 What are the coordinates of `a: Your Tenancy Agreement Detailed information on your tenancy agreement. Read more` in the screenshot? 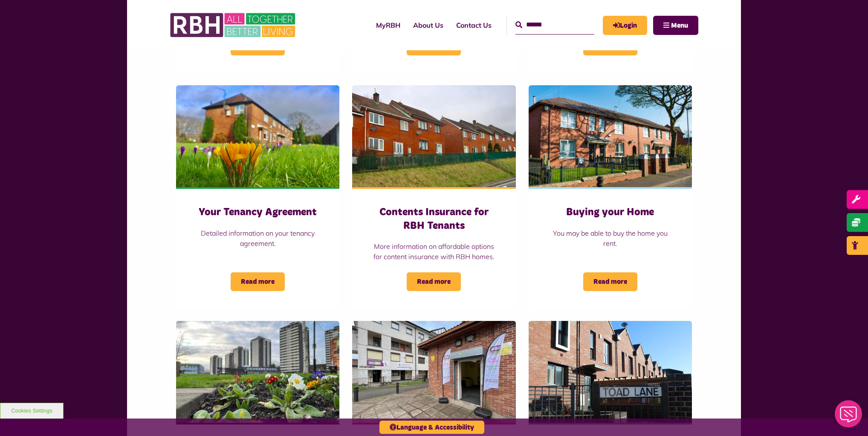 It's located at (258, 196).